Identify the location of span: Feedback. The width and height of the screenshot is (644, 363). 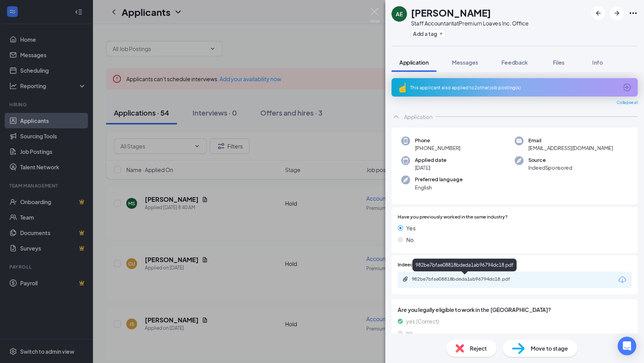
(515, 62).